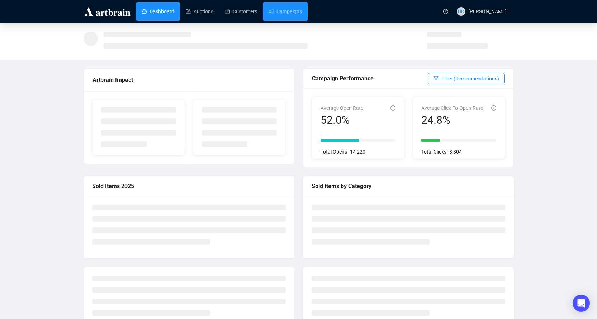 The height and width of the screenshot is (319, 597). Describe the element at coordinates (446, 11) in the screenshot. I see `span: question-circle` at that location.